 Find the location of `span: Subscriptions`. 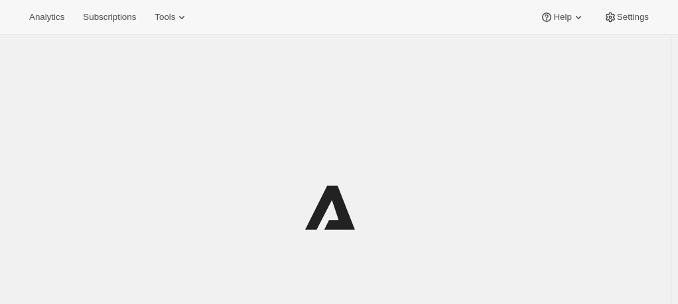

span: Subscriptions is located at coordinates (109, 17).